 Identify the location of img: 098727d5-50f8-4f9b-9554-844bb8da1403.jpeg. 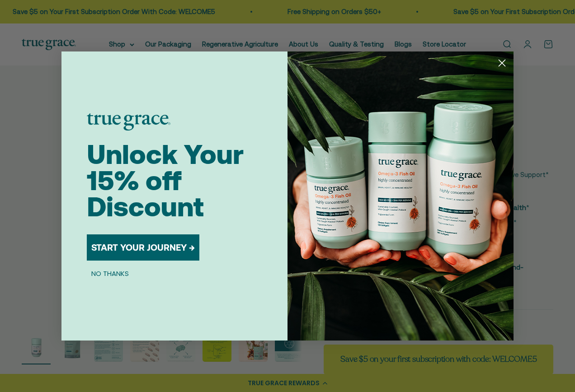
(400, 196).